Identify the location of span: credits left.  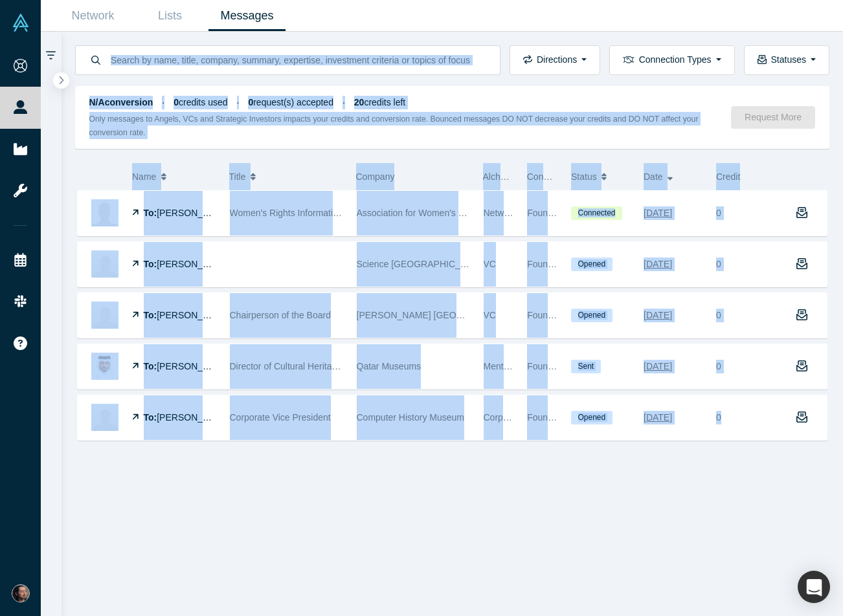
(380, 102).